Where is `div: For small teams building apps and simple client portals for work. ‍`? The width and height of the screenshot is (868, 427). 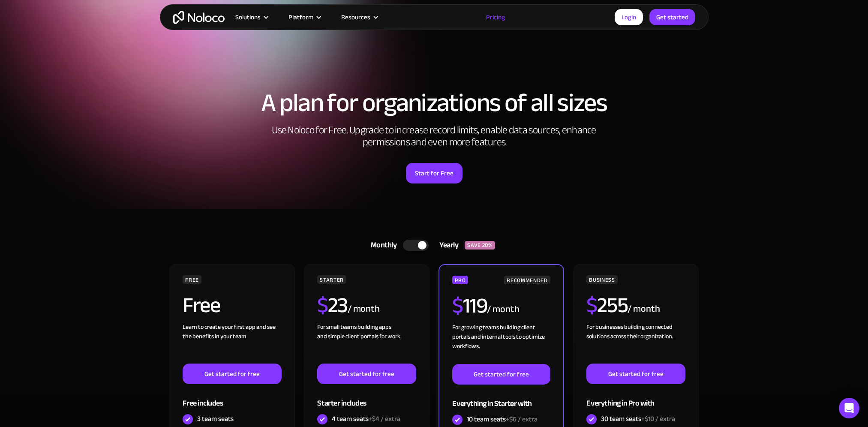
div: For small teams building apps and simple client portals for work. ‍ is located at coordinates (367, 343).